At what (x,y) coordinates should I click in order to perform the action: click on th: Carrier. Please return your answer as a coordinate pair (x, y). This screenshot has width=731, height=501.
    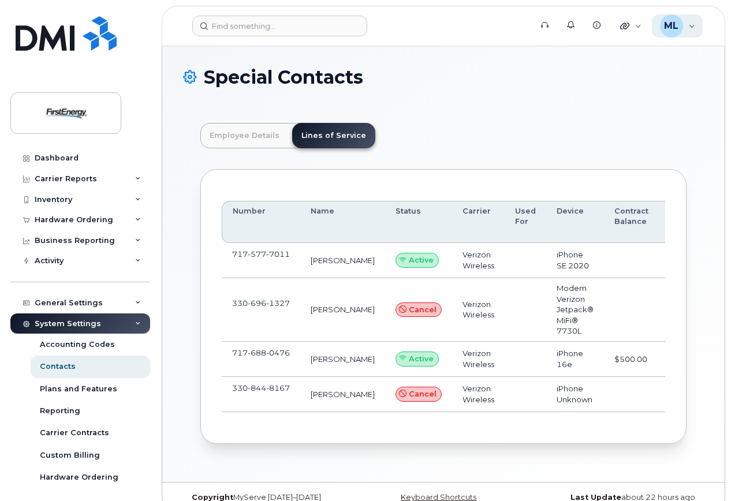
    Looking at the image, I should click on (478, 222).